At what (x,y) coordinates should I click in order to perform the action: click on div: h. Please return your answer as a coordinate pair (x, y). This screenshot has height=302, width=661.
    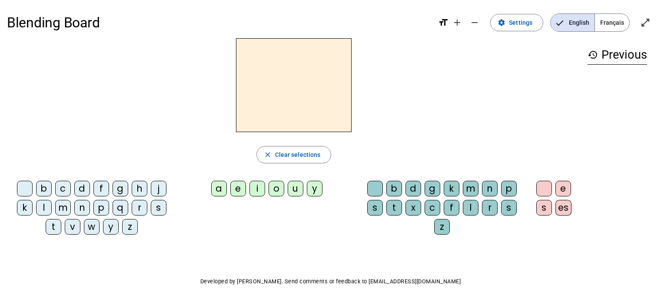
    Looking at the image, I should click on (139, 189).